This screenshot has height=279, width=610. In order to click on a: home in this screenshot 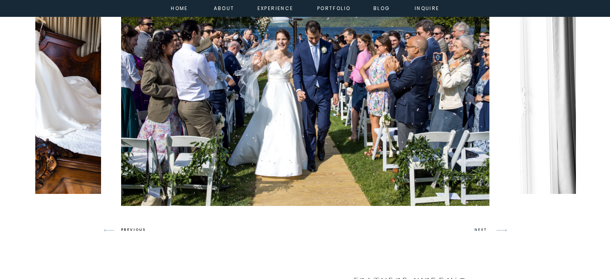, I will do `click(180, 8)`.